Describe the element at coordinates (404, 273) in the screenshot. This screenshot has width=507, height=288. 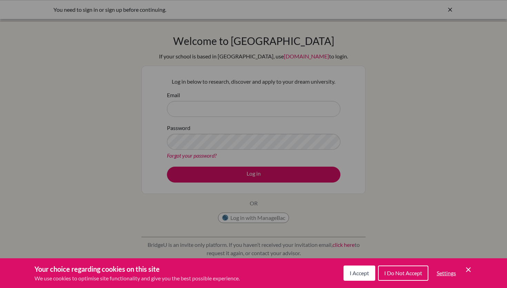
I see `button: I Do Not Accept` at that location.